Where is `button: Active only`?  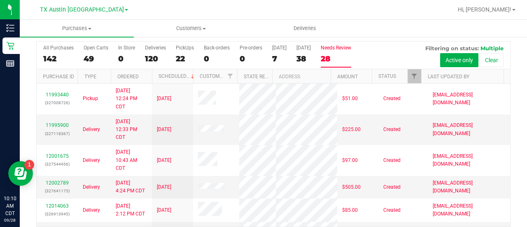
button: Active only is located at coordinates (459, 60).